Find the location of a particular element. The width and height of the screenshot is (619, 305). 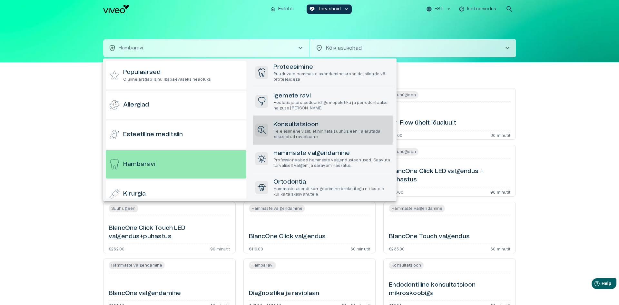

h6: Esteetiline meditsiin is located at coordinates (153, 134).